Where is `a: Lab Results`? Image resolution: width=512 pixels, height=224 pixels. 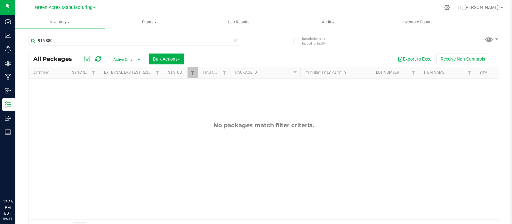
a: Lab Results is located at coordinates (239, 22).